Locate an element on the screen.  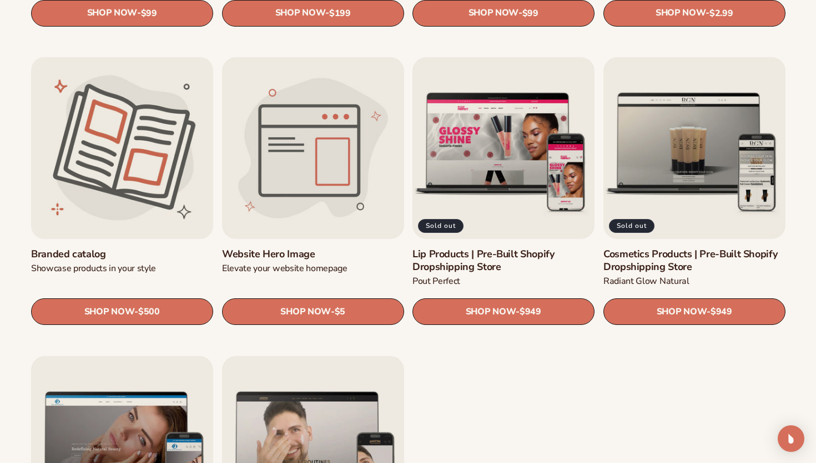
a: Lip Products | Pre-Built Shopify Dropshipping Store is located at coordinates (503, 261).